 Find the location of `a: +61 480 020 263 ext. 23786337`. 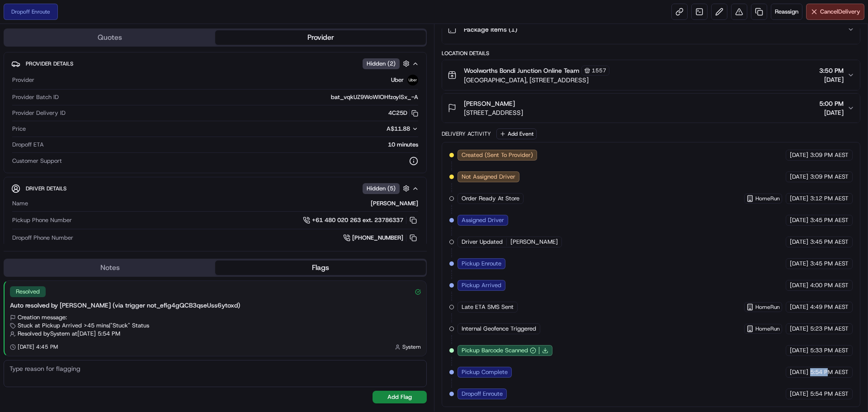

a: +61 480 020 263 ext. 23786337 is located at coordinates (360, 220).